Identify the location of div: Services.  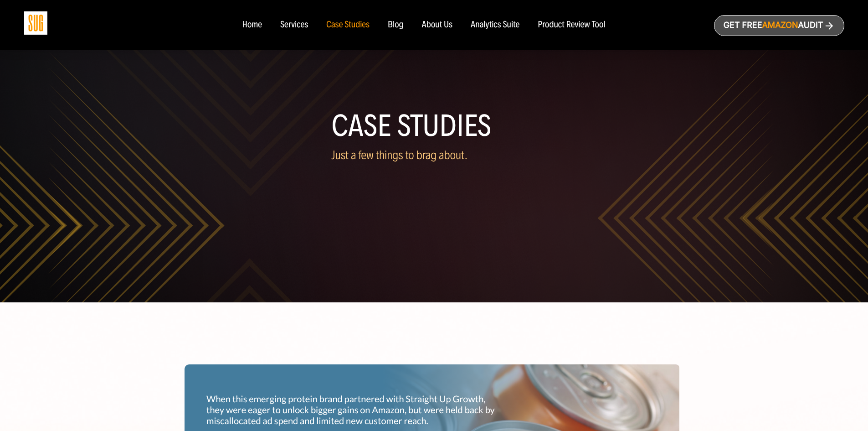
(294, 25).